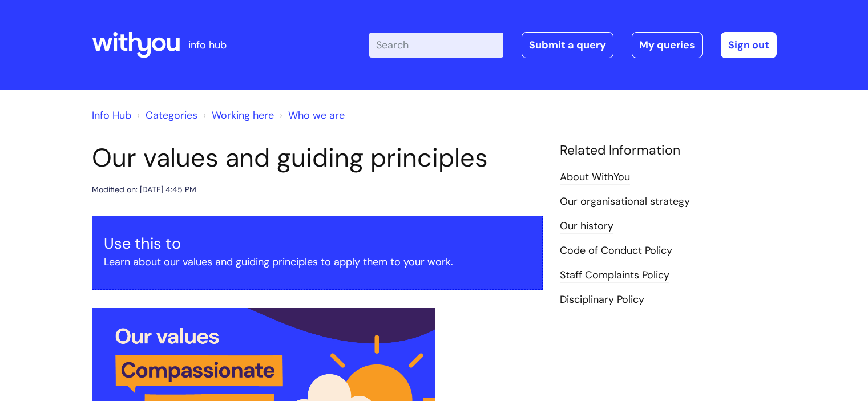 This screenshot has height=401, width=868. Describe the element at coordinates (602, 300) in the screenshot. I see `a: Disciplinary Policy` at that location.